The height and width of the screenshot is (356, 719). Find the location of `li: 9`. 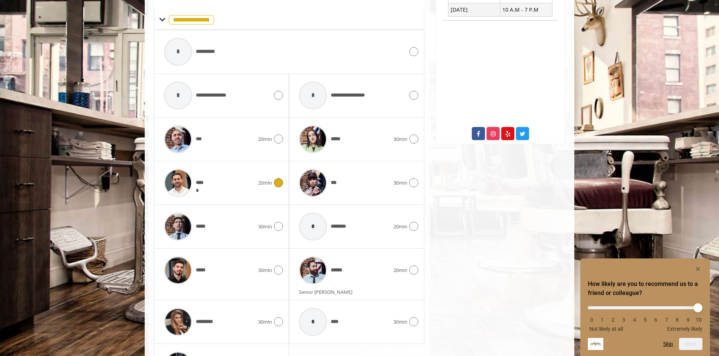

li: 9 is located at coordinates (689, 320).